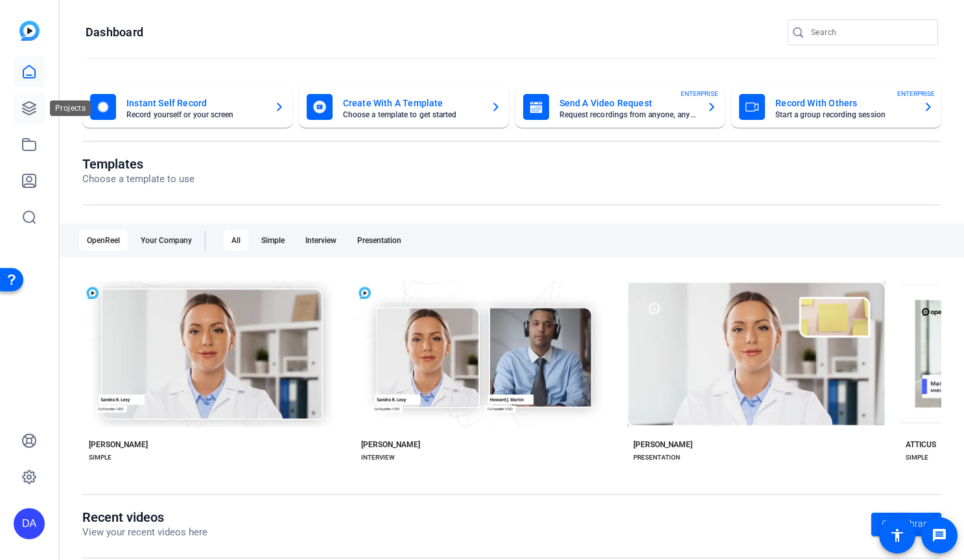 Image resolution: width=964 pixels, height=560 pixels. I want to click on p: Choose a template to use, so click(138, 178).